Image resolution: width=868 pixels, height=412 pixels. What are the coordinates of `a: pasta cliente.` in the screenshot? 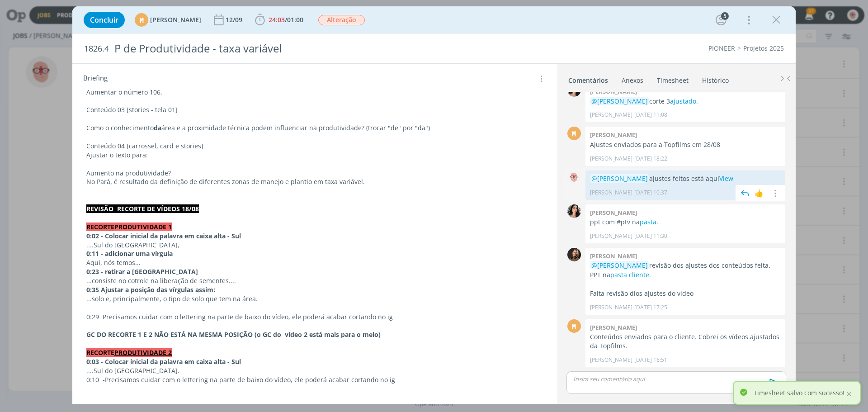 It's located at (631, 275).